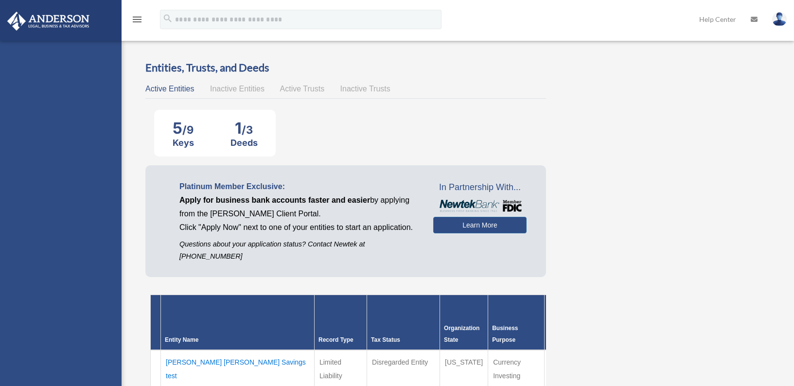 The image size is (794, 386). What do you see at coordinates (464, 323) in the screenshot?
I see `th: Organization State` at bounding box center [464, 323].